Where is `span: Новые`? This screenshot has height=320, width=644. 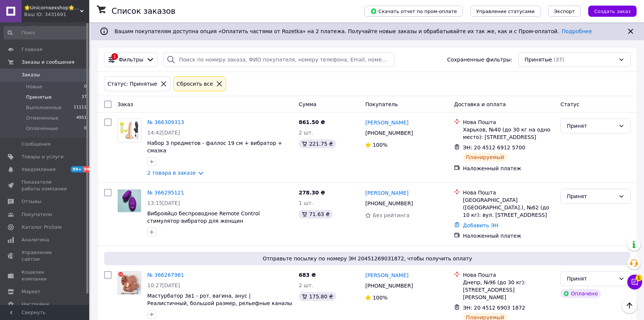
span: Новые is located at coordinates (34, 86).